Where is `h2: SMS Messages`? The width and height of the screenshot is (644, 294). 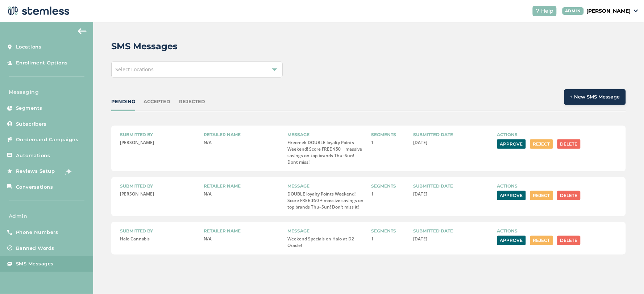 h2: SMS Messages is located at coordinates (144, 46).